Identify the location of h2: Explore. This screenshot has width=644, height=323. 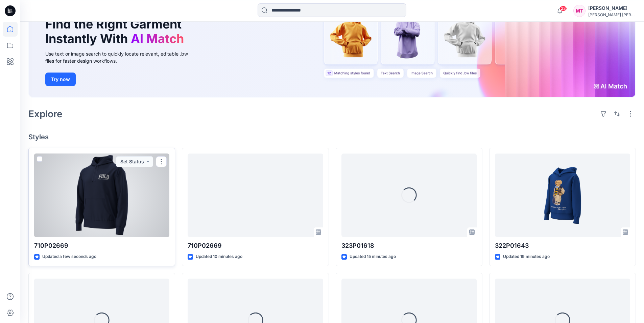
(45, 114).